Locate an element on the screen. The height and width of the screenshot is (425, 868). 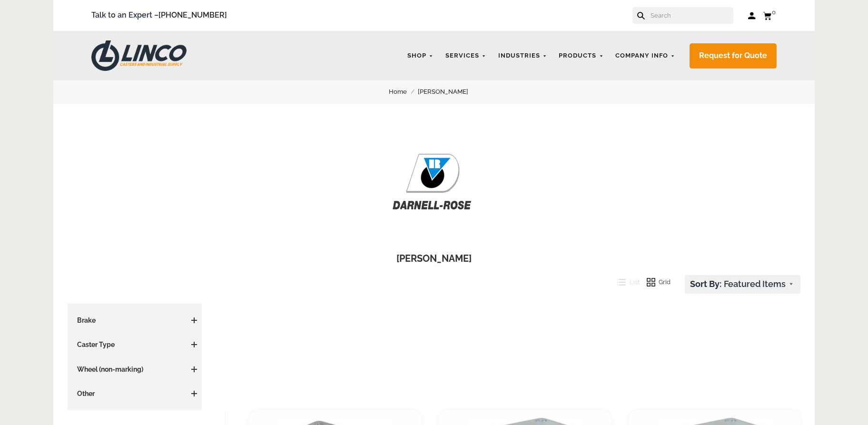
a: Products is located at coordinates (581, 55).